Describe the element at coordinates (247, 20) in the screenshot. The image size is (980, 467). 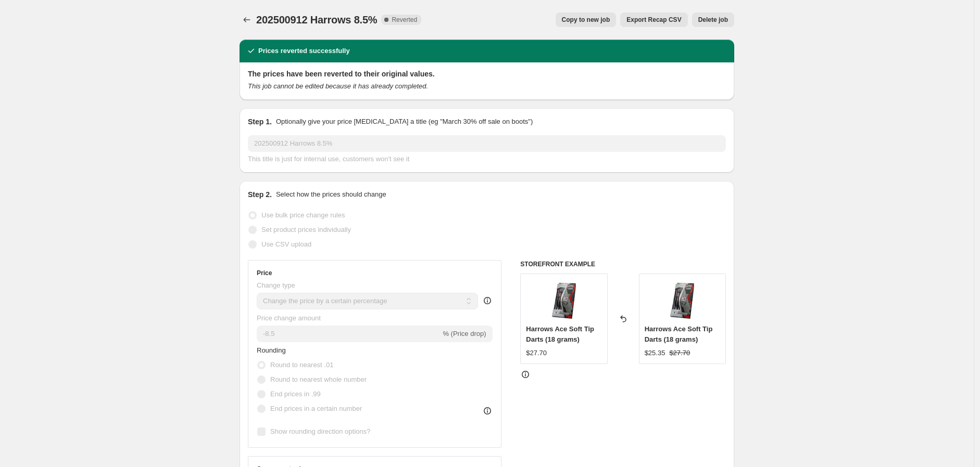
I see `button: Price change jobs` at that location.